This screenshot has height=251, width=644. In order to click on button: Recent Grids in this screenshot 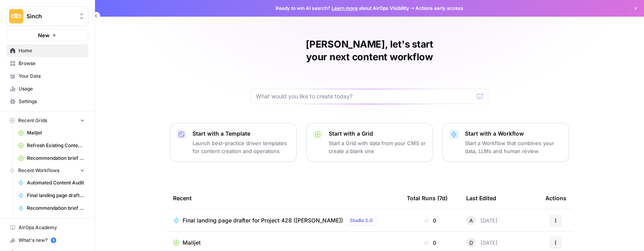, I will do `click(47, 120)`.